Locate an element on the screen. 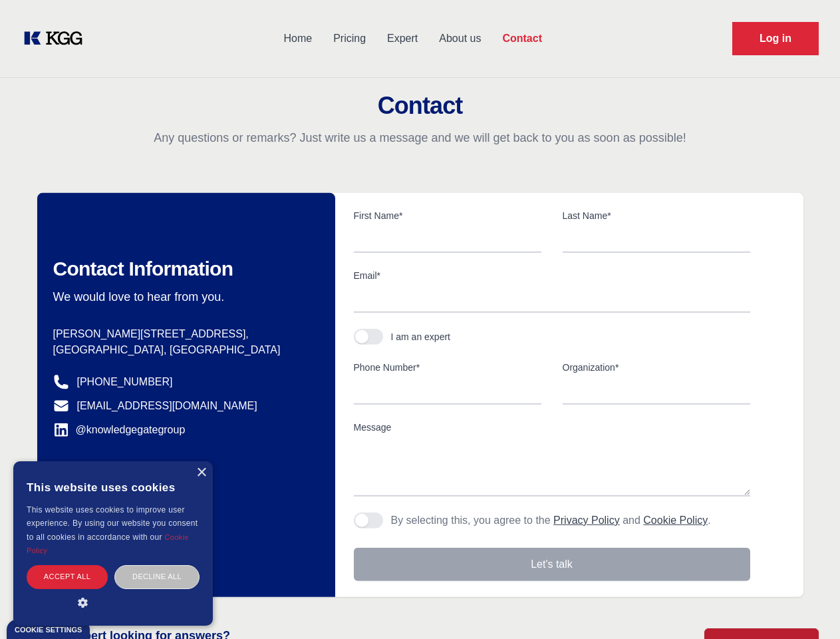 This screenshot has width=840, height=639. label: Message is located at coordinates (552, 427).